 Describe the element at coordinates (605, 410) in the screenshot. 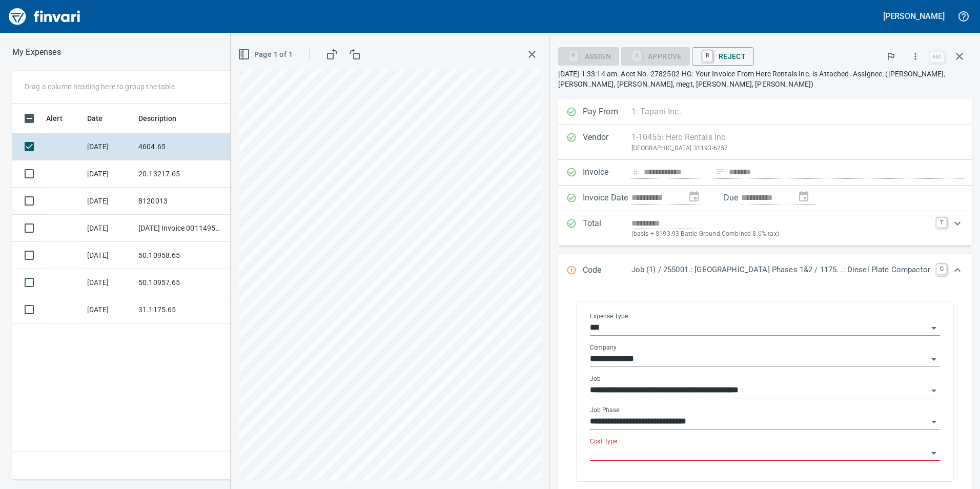

I see `label: Job Phase` at that location.